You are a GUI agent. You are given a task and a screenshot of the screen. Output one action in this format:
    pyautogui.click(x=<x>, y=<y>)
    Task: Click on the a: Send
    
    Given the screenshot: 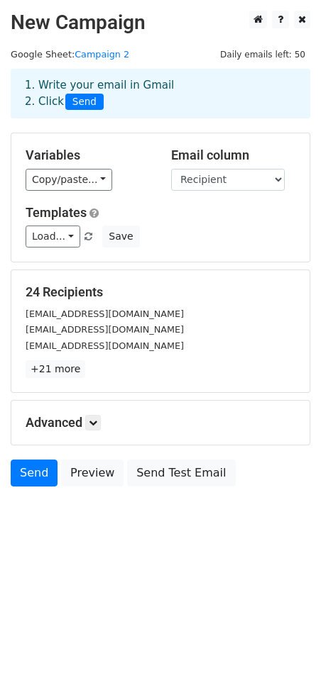 What is the action you would take?
    pyautogui.click(x=34, y=473)
    